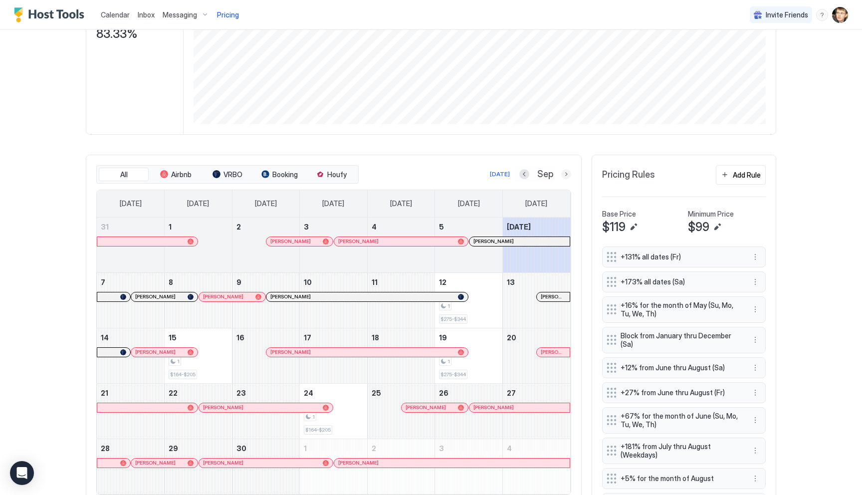 This screenshot has width=862, height=495. What do you see at coordinates (680, 282) in the screenshot?
I see `span: +173% all dates (Sa)` at bounding box center [680, 282].